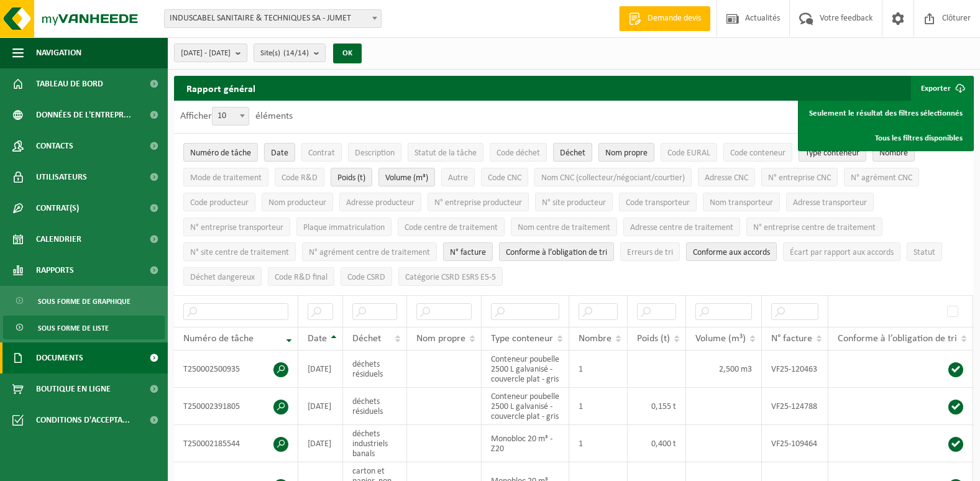  What do you see at coordinates (446, 153) in the screenshot?
I see `span: Statut de la tâche` at bounding box center [446, 153].